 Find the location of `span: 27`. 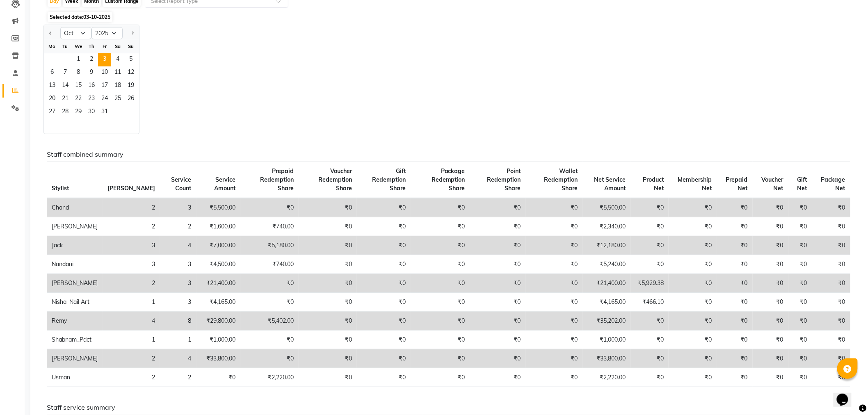

span: 27 is located at coordinates (52, 112).